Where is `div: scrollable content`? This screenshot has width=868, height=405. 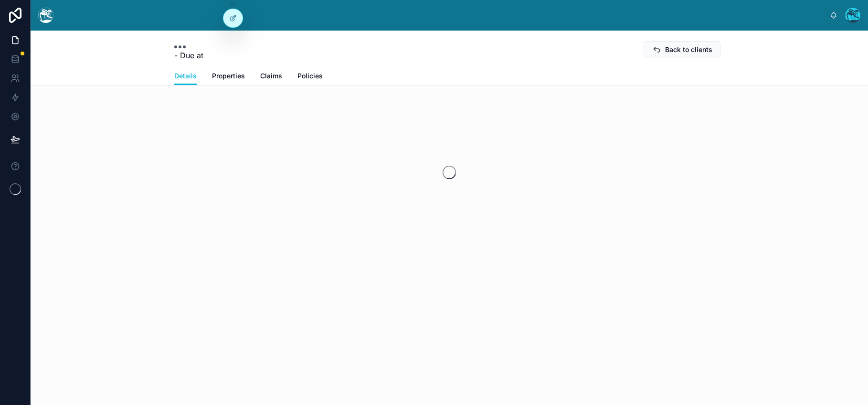 div: scrollable content is located at coordinates (445, 16).